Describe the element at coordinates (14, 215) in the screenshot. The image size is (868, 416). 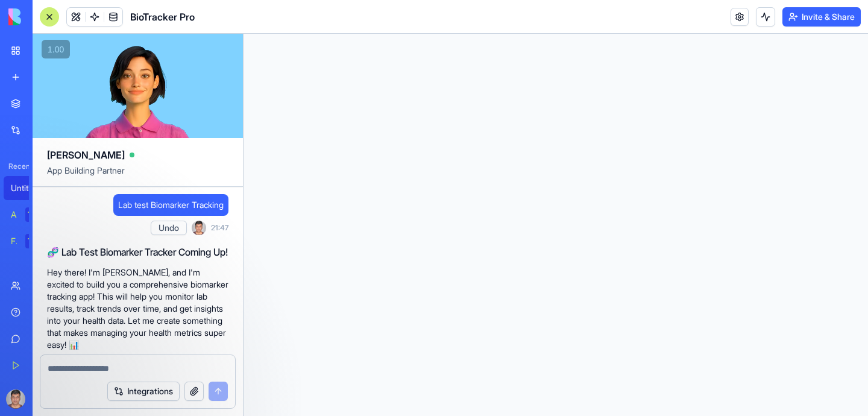
I see `div: AI Logo Generator` at that location.